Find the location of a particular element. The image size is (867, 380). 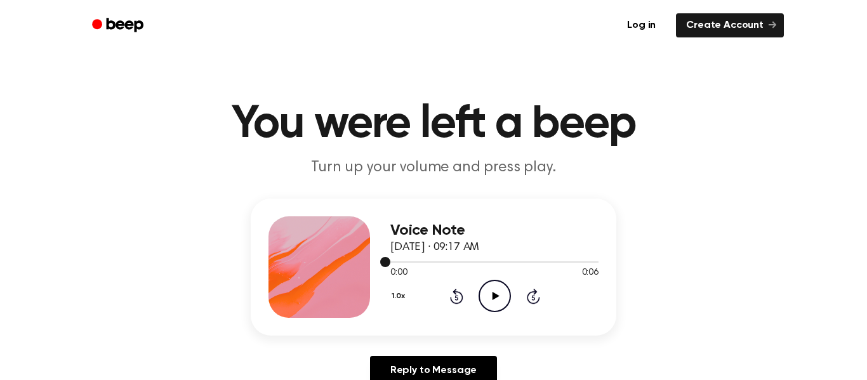

h1: You were left a beep is located at coordinates (434, 124).